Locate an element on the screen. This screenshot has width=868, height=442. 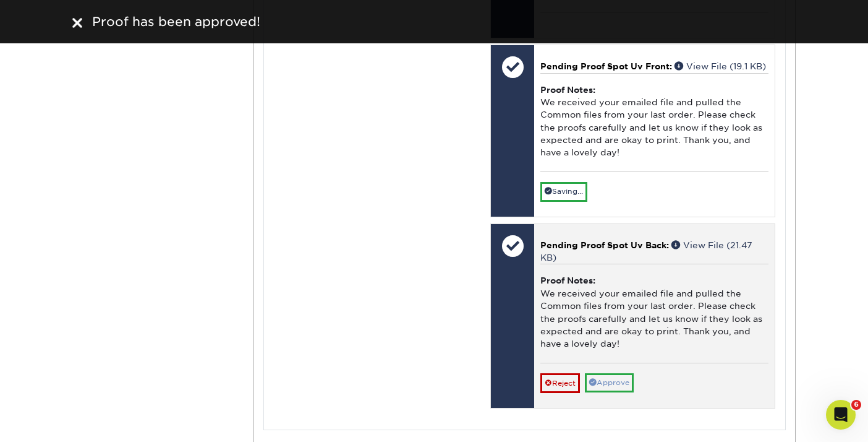
a: Saving... is located at coordinates (564, 192).